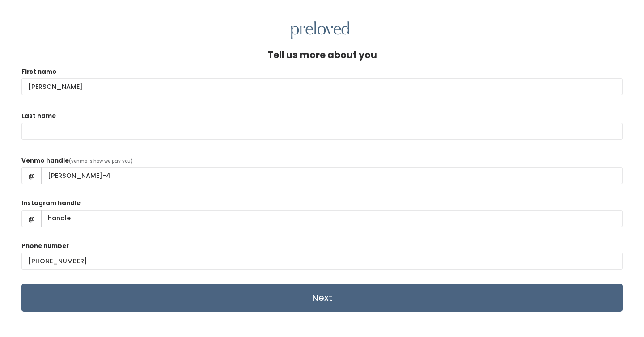  What do you see at coordinates (320, 30) in the screenshot?
I see `img: preloved logo` at bounding box center [320, 30].